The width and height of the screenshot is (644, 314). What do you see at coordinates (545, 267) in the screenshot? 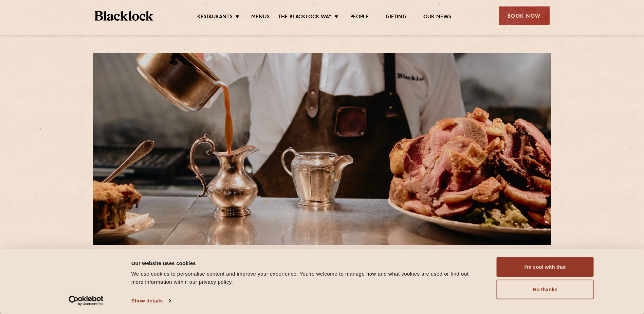
I see `button: I'm cool with that` at bounding box center [545, 267].